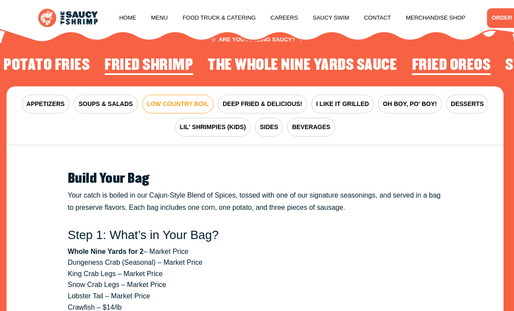 This screenshot has width=514, height=311. I want to click on span: LIL' SHRIMPIES (KIDS), so click(213, 127).